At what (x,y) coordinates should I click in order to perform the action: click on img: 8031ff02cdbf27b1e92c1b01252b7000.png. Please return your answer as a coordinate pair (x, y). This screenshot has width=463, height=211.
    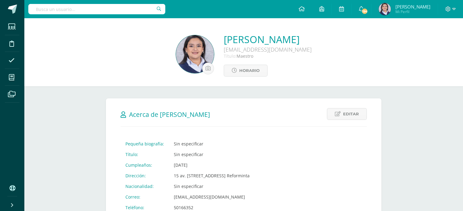
    Looking at the image, I should click on (384, 9).